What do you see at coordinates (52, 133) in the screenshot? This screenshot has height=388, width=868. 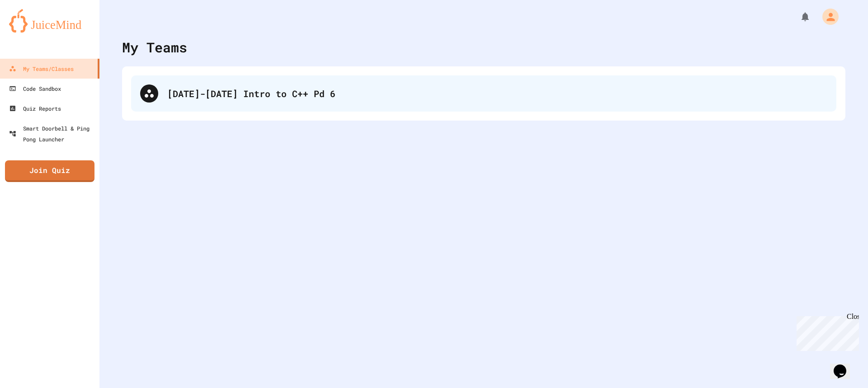 I see `div: Smart Doorbell & Ping Pong Launcher` at bounding box center [52, 133].